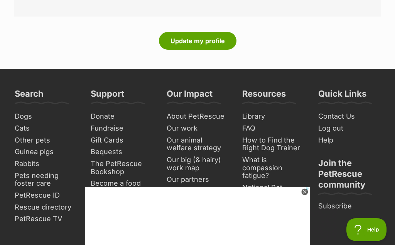 This screenshot has height=245, width=395. I want to click on a: FAQ, so click(273, 128).